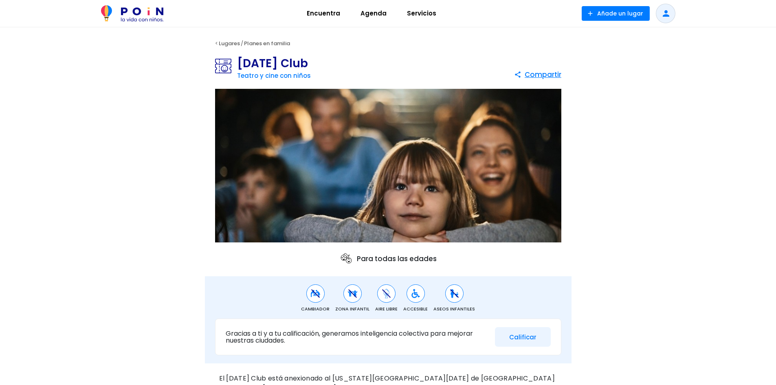 The width and height of the screenshot is (776, 385). What do you see at coordinates (386, 293) in the screenshot?
I see `img: Aire Libre` at bounding box center [386, 293].